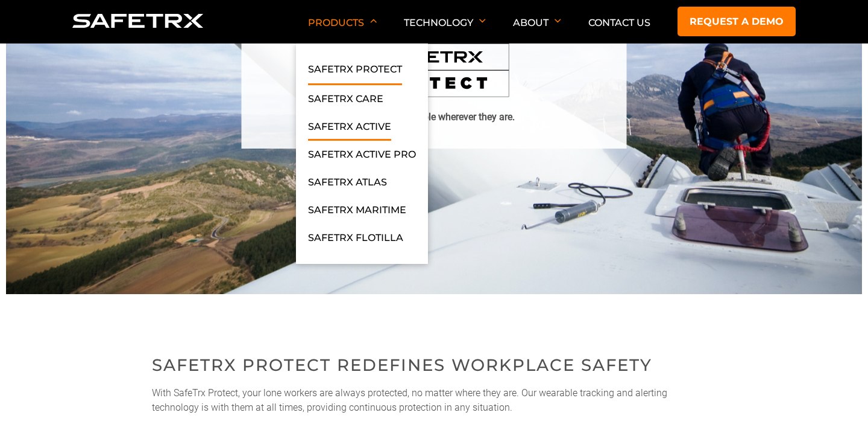 This screenshot has height=424, width=868. I want to click on div: Chat Widget, so click(838, 395).